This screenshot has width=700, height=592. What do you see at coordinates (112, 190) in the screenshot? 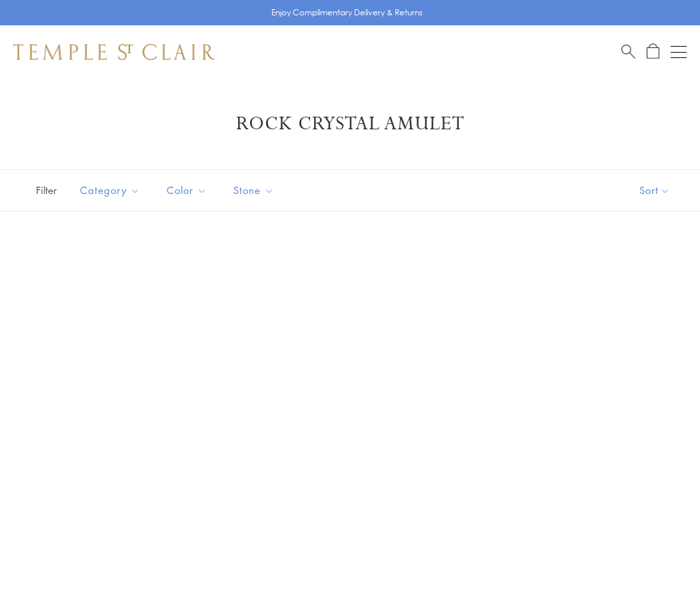
I see `span: Category` at bounding box center [112, 190].